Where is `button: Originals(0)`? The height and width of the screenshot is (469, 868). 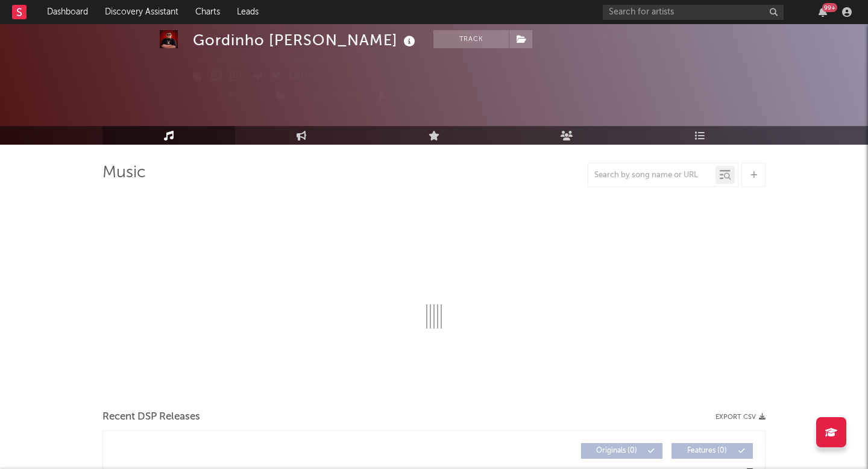
button: Originals(0) is located at coordinates (621, 451).